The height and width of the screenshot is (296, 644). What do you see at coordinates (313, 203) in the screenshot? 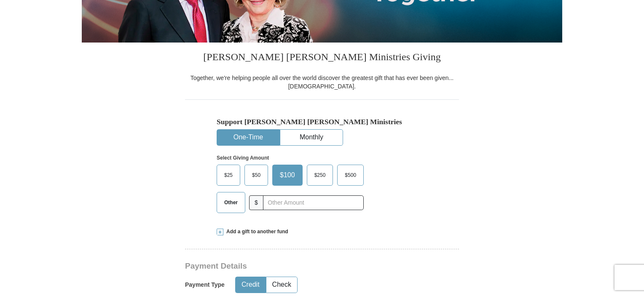
I see `input: Other Amount` at bounding box center [313, 203].